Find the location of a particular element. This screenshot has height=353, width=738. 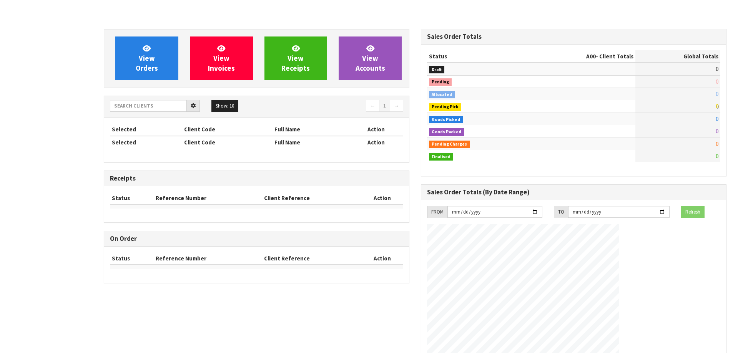

a: ViewOrders is located at coordinates (147, 58).